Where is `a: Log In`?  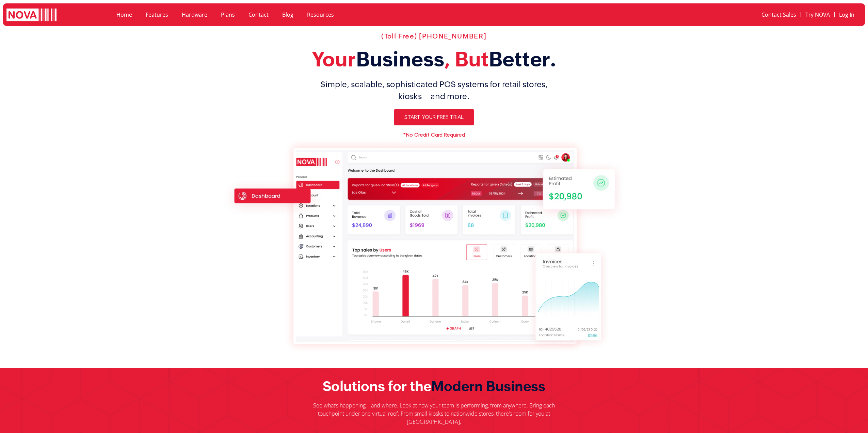
a: Log In is located at coordinates (846, 15).